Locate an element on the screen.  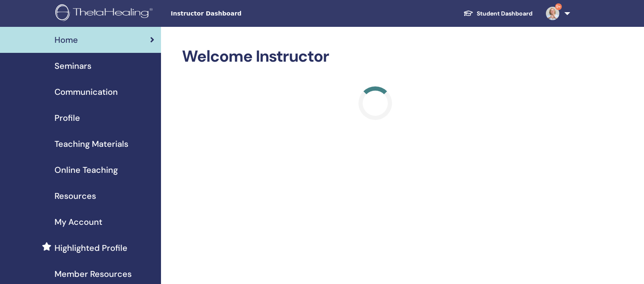
span: Highlighted Profile is located at coordinates (91, 248).